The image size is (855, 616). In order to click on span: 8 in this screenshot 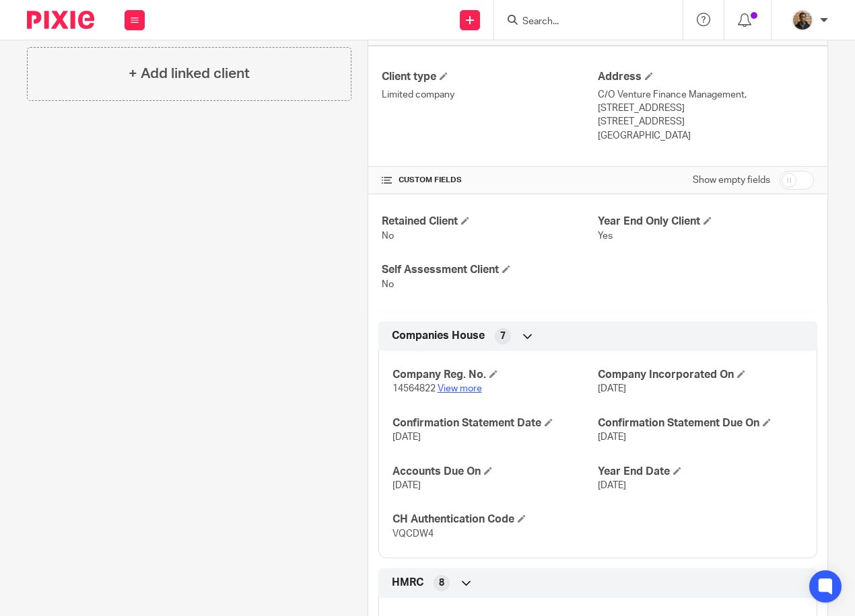, I will do `click(441, 583)`.